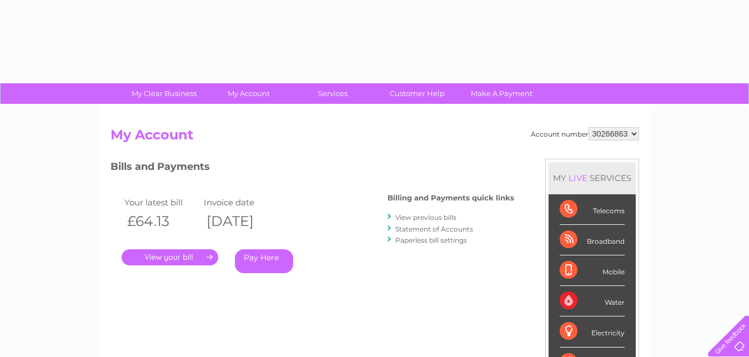 This screenshot has width=749, height=357. What do you see at coordinates (241, 202) in the screenshot?
I see `td: Invoice date` at bounding box center [241, 202].